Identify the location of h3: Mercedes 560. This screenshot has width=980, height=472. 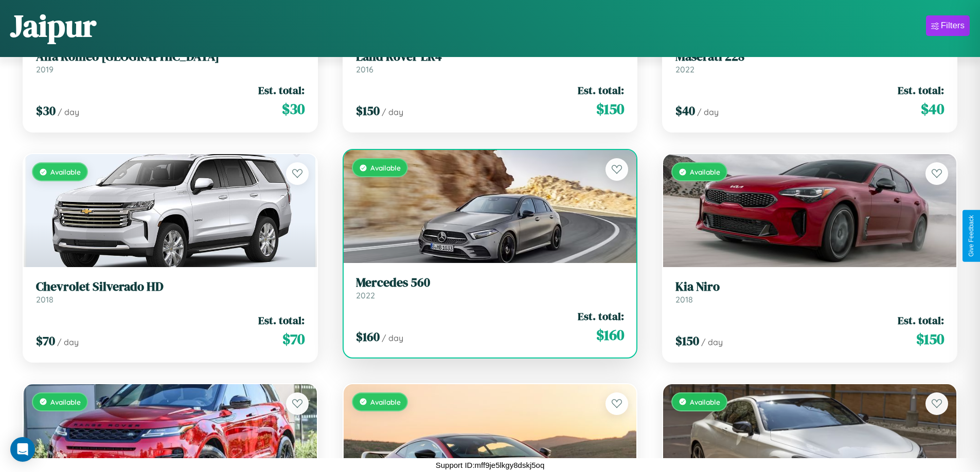
(490, 283).